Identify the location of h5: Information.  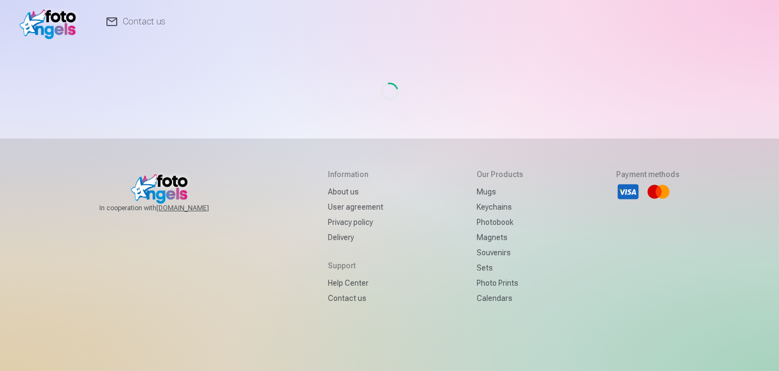
(356, 174).